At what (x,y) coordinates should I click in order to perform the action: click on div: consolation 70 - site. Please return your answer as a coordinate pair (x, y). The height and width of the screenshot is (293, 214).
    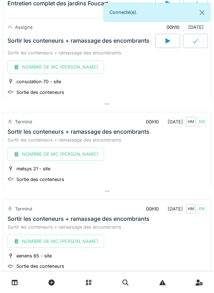
    Looking at the image, I should click on (38, 82).